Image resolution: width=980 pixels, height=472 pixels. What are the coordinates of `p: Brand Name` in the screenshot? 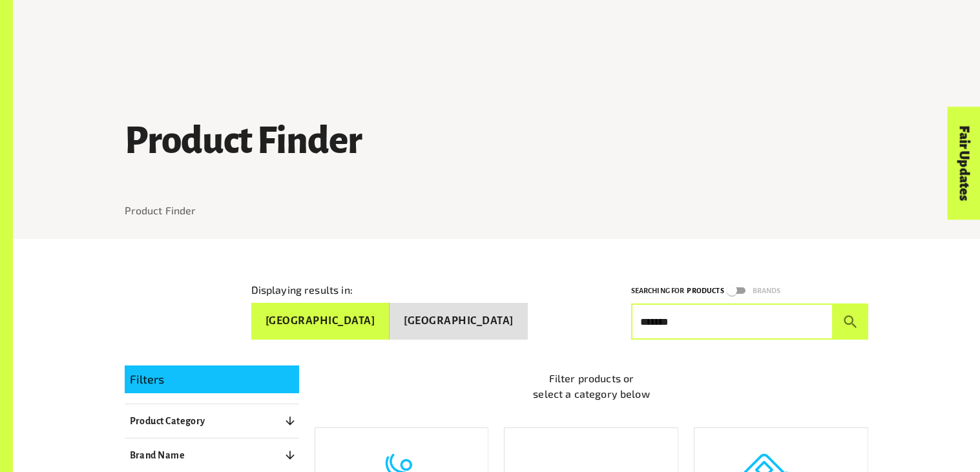 It's located at (157, 456).